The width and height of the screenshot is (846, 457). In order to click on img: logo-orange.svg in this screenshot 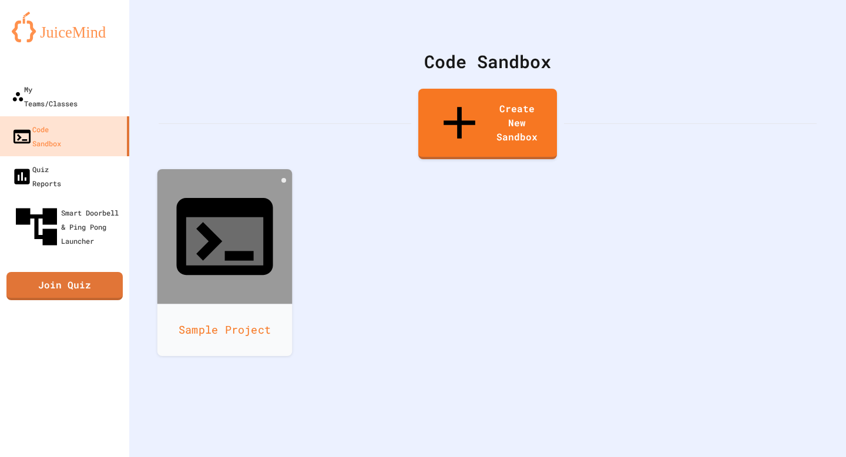, I will do `click(65, 27)`.